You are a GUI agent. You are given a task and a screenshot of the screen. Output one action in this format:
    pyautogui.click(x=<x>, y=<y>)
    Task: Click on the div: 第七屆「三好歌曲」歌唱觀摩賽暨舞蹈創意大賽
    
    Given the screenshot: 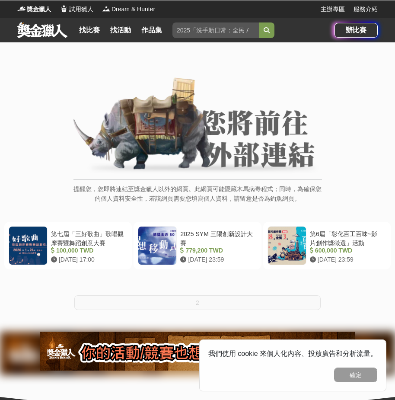 What is the action you would take?
    pyautogui.click(x=87, y=238)
    